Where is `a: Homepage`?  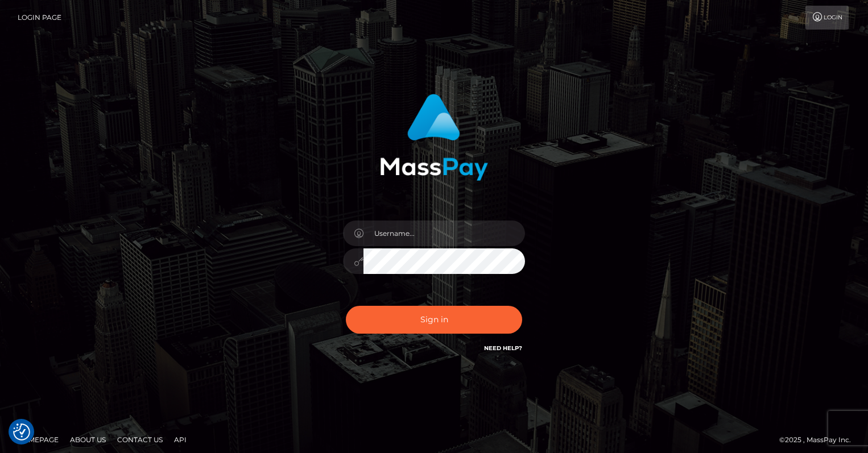 a: Homepage is located at coordinates (38, 440).